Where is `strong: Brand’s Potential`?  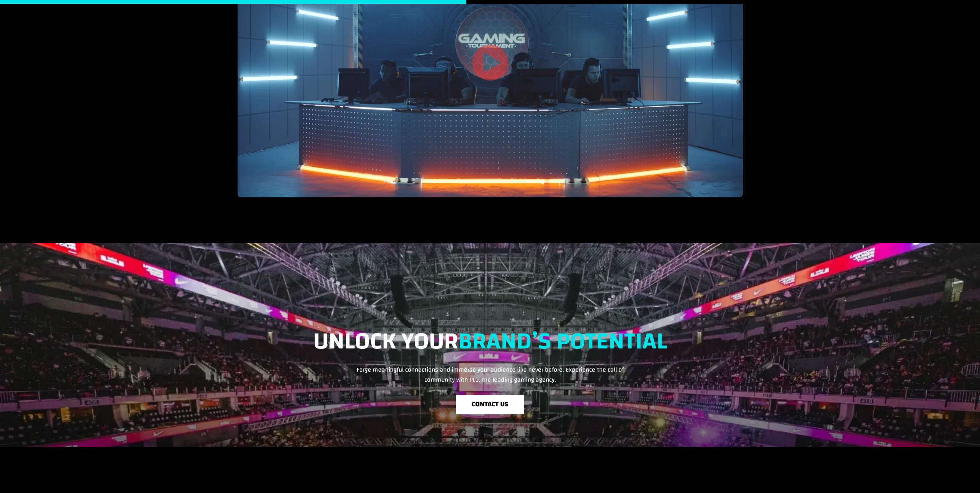 strong: Brand’s Potential is located at coordinates (563, 341).